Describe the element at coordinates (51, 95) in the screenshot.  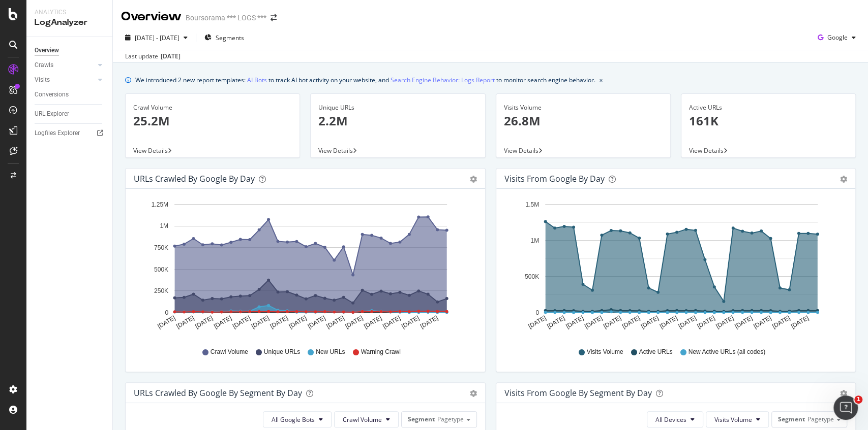
I see `div: Conversions` at that location.